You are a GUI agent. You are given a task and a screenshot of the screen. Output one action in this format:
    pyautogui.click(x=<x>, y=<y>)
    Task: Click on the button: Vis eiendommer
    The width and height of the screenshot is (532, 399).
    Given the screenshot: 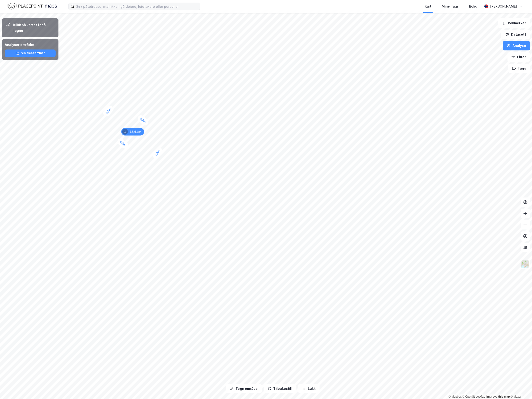 What is the action you would take?
    pyautogui.click(x=30, y=53)
    